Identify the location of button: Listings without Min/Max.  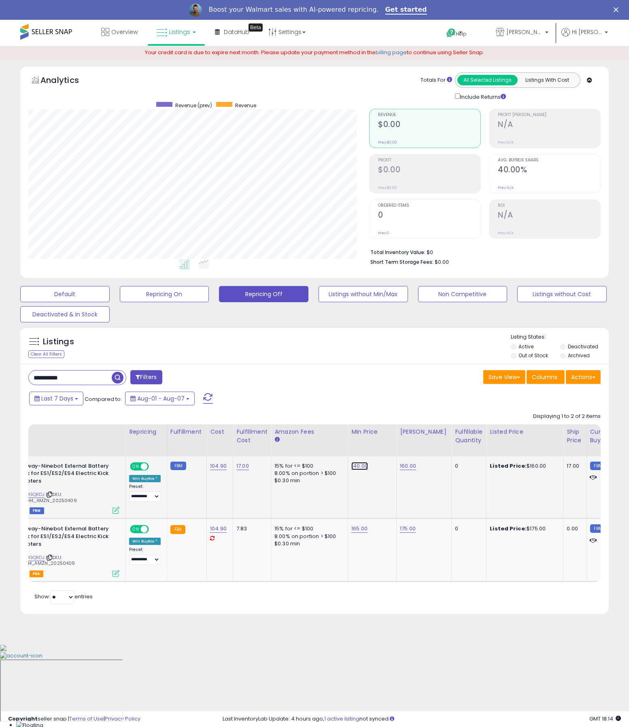
(363, 294).